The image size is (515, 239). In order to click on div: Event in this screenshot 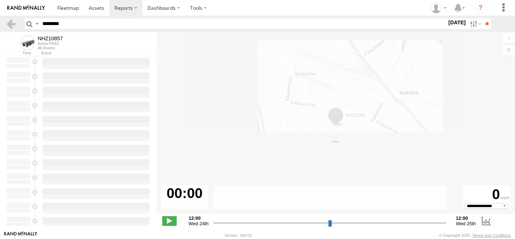, I will do `click(99, 53)`.